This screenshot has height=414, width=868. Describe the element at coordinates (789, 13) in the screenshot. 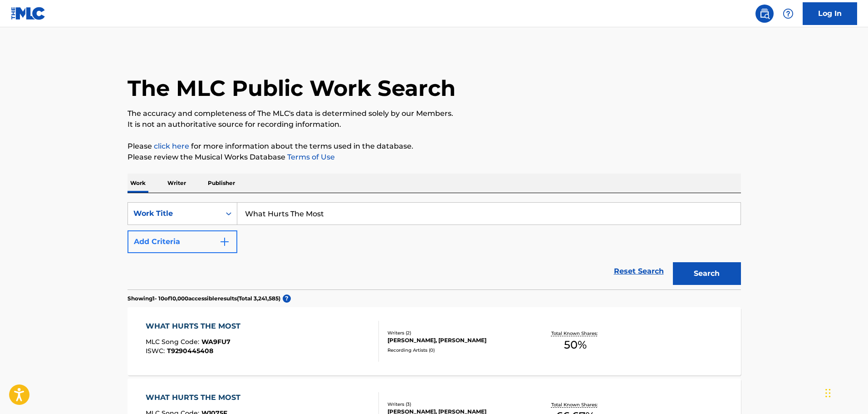

I see `img: help` at that location.